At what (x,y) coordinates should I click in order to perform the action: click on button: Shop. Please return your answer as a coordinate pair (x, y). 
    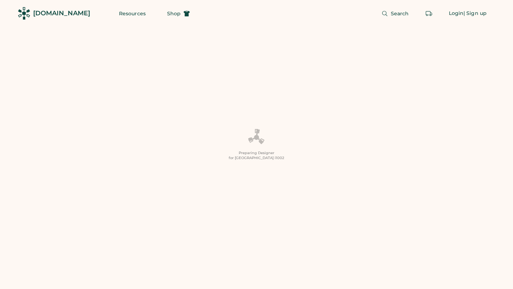
    Looking at the image, I should click on (178, 14).